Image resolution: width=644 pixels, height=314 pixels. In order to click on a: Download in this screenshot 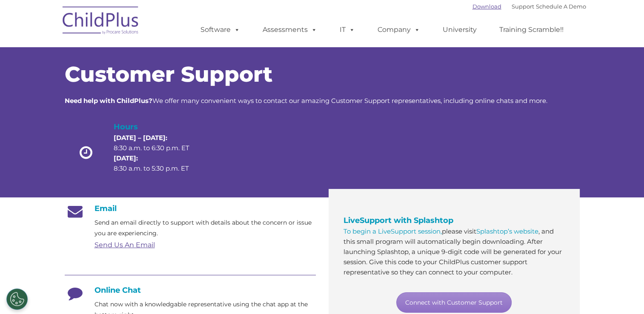, I will do `click(487, 7)`.